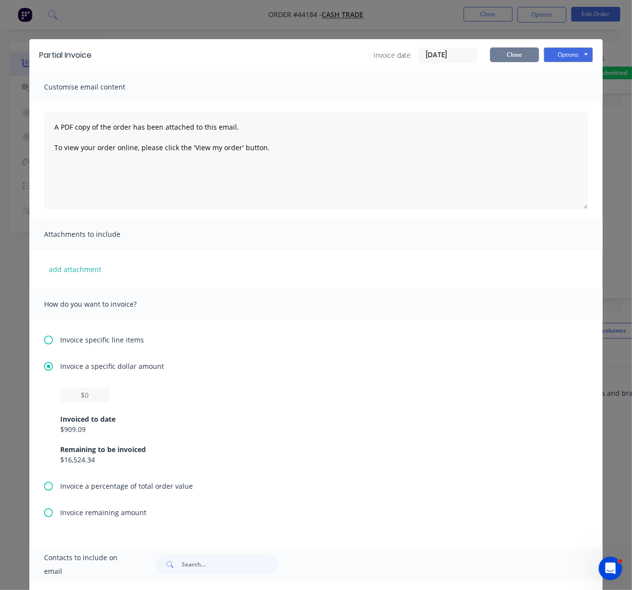 This screenshot has height=590, width=632. I want to click on input: Search..., so click(230, 565).